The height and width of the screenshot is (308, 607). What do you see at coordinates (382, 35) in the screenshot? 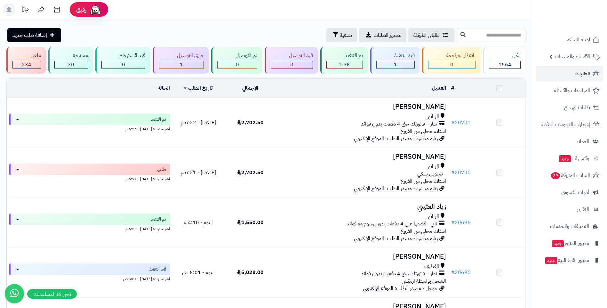
I see `a: تصدير الطلبات` at bounding box center [382, 35].